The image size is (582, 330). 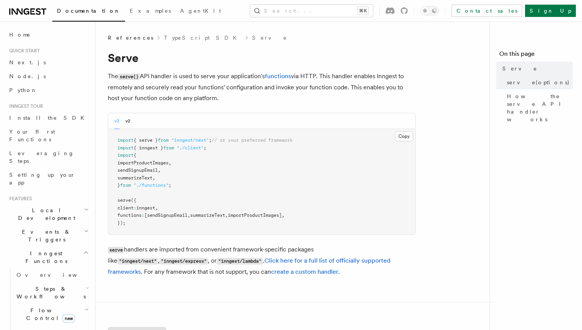 What do you see at coordinates (48, 35) in the screenshot?
I see `a: Home` at bounding box center [48, 35].